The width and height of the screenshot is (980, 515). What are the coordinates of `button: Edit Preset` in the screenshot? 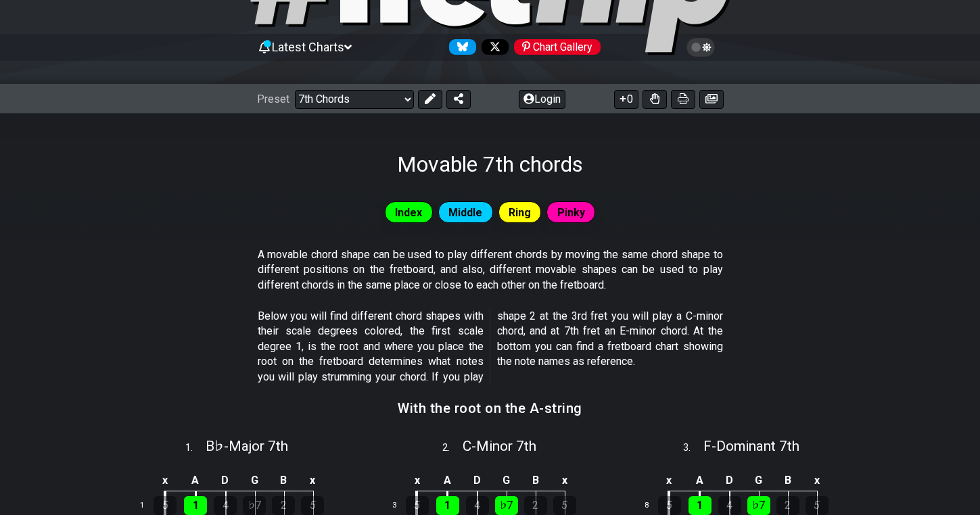 It's located at (430, 100).